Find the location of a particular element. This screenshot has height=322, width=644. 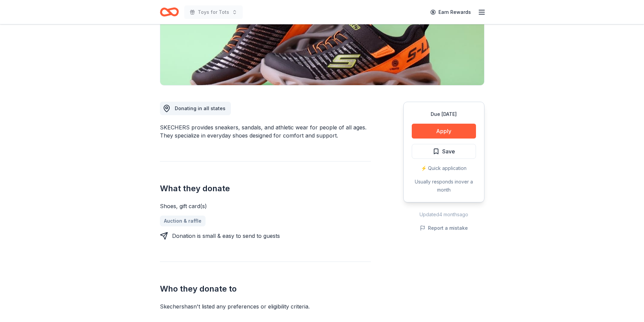

a: Home is located at coordinates (169, 12).